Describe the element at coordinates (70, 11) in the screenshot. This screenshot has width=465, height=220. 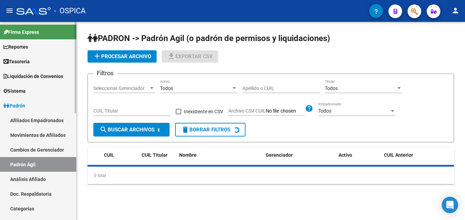
I see `span: - OSPICA` at that location.